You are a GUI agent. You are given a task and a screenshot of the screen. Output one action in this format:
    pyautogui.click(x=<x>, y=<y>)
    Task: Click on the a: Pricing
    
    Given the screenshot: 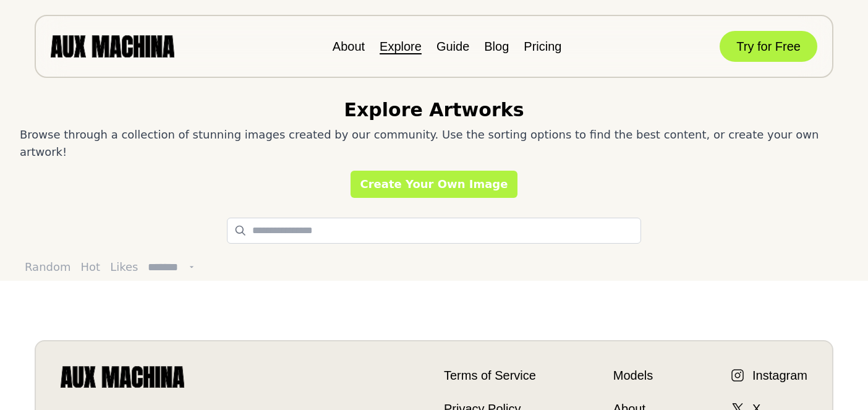 What is the action you would take?
    pyautogui.click(x=543, y=46)
    